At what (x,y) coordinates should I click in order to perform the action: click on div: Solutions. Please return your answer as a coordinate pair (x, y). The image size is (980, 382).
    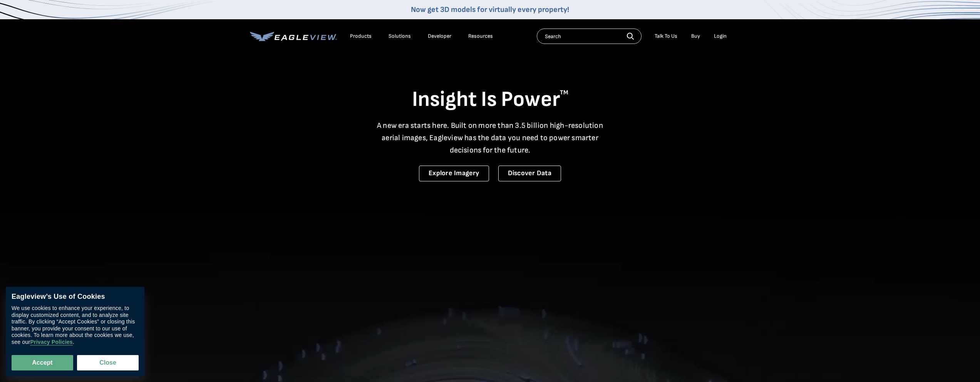
    Looking at the image, I should click on (400, 36).